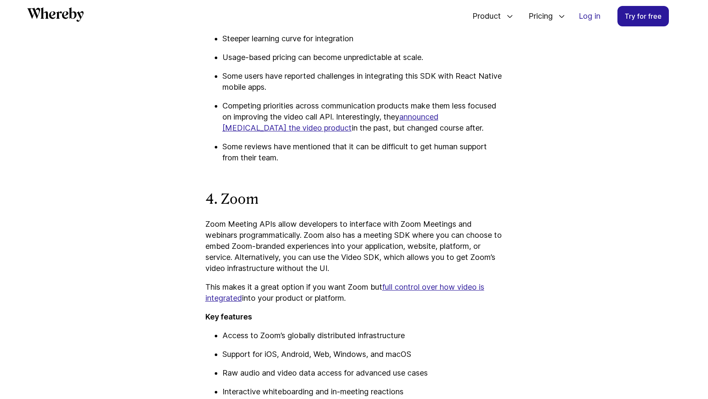  What do you see at coordinates (537, 16) in the screenshot?
I see `span: Pricing` at bounding box center [537, 16].